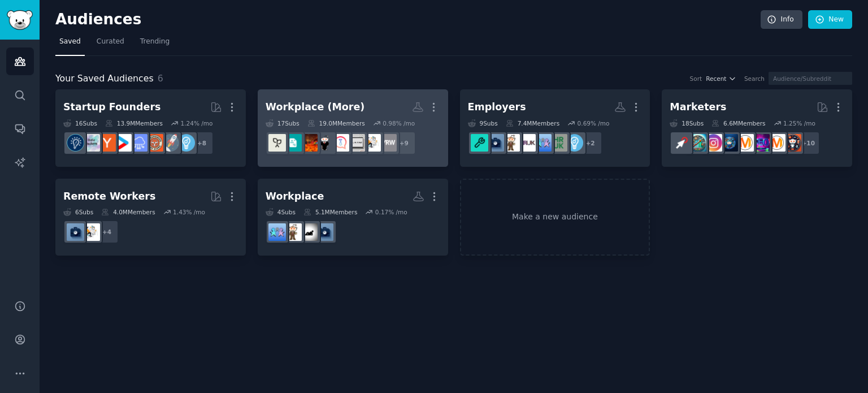 Image resolution: width=868 pixels, height=393 pixels. What do you see at coordinates (280, 212) in the screenshot?
I see `div: 4 Sub s` at bounding box center [280, 212].